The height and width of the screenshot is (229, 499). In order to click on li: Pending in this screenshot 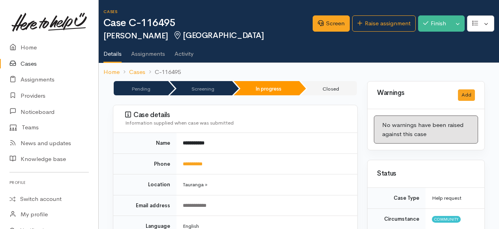, I will do `click(141, 88)`.